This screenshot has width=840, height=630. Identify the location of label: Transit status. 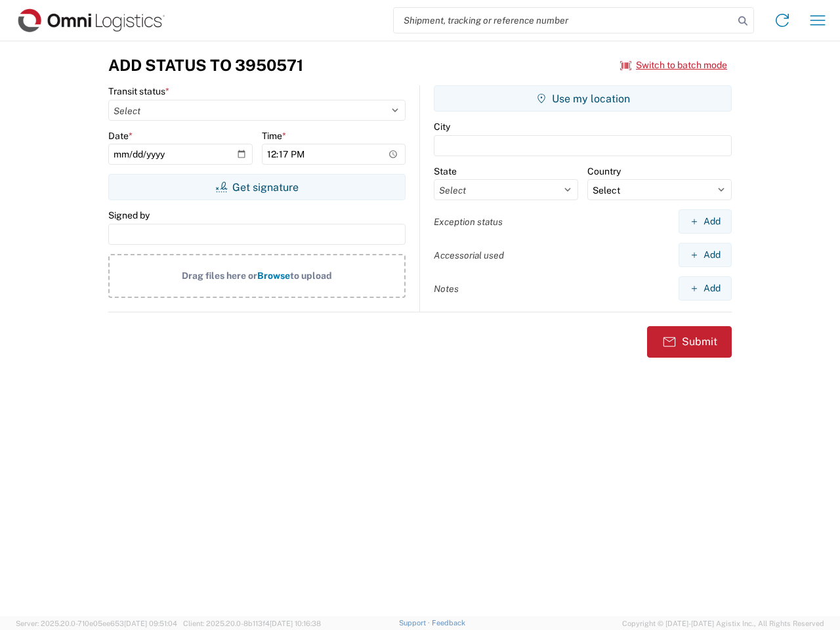
(138, 91).